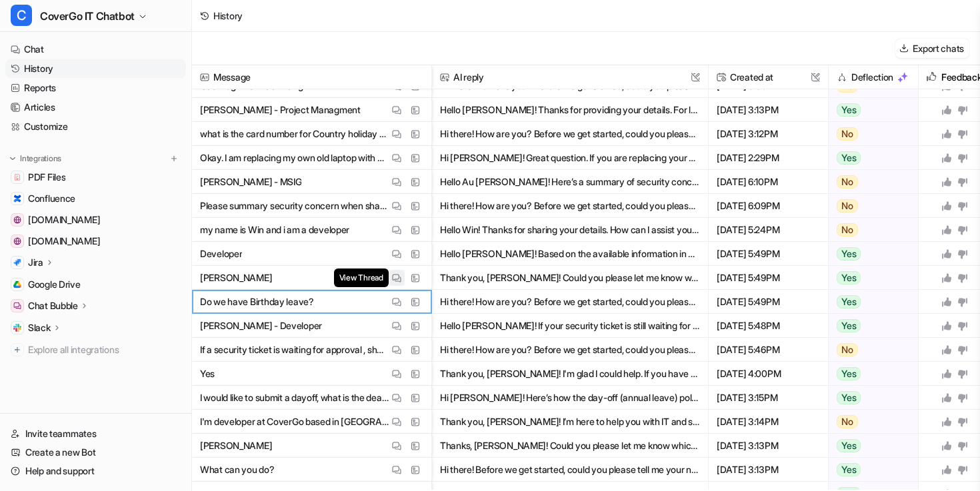  What do you see at coordinates (294, 158) in the screenshot?
I see `p: Okay. I am replacing my own old laptop with a laptop from the company. Should I just remove my de...` at bounding box center [294, 158].